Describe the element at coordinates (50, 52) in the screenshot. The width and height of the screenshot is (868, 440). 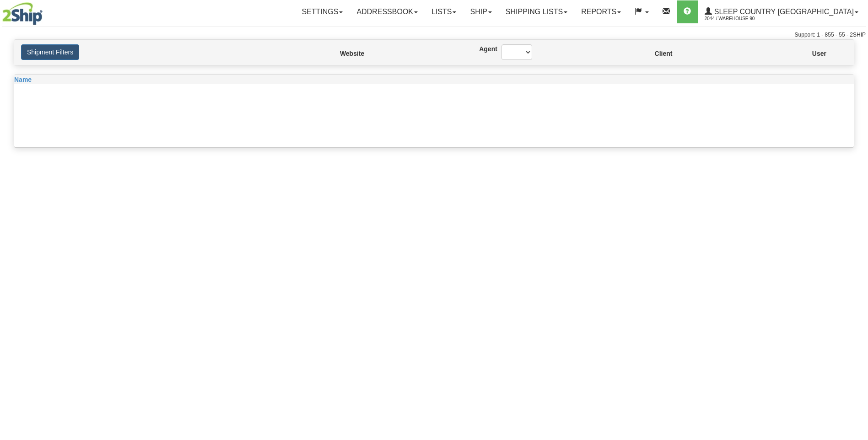
I see `button: Shipment Filters` at that location.